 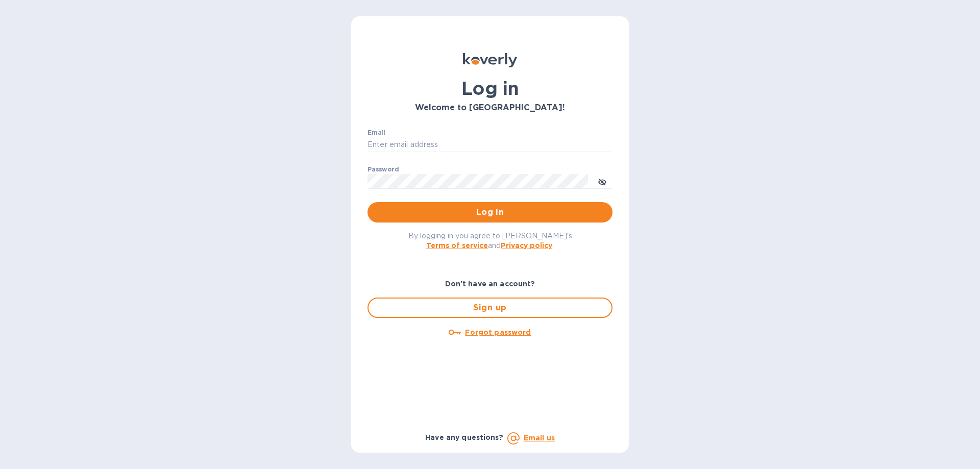 What do you see at coordinates (457, 246) in the screenshot?
I see `a: Terms of service` at bounding box center [457, 246].